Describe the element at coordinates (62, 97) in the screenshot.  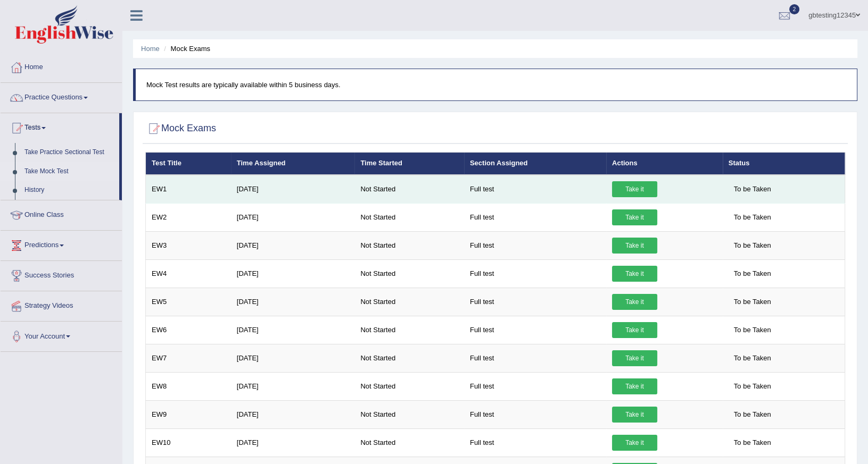
I see `a: Practice Questions` at that location.